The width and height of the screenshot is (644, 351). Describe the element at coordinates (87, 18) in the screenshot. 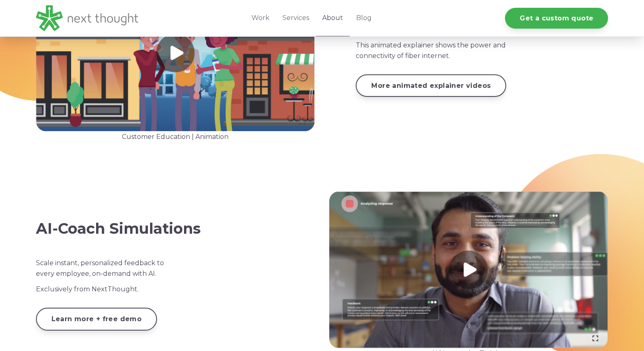

I see `img: LG - NextThought Logo` at that location.